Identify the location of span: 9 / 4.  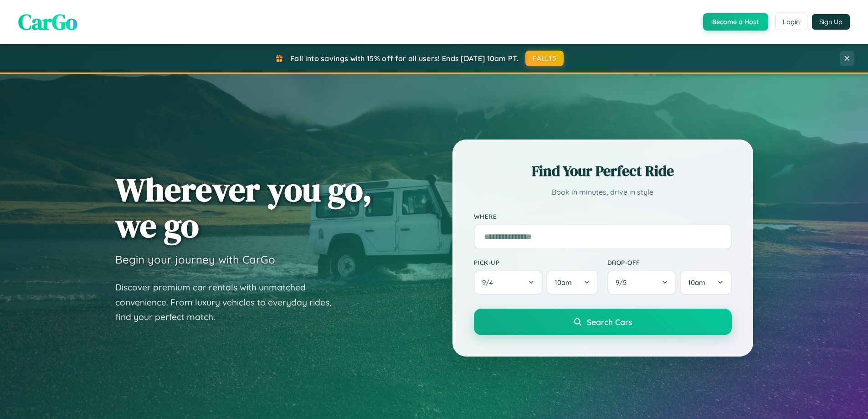
(490, 282).